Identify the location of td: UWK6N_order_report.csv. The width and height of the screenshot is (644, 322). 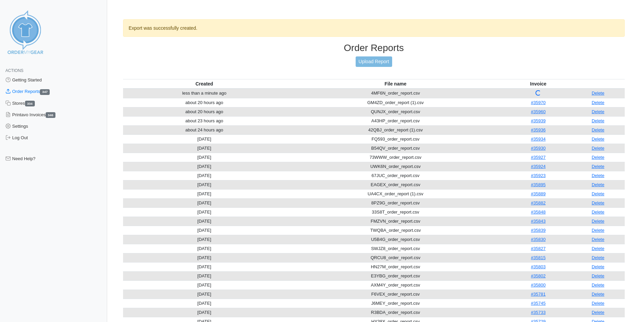
(396, 166).